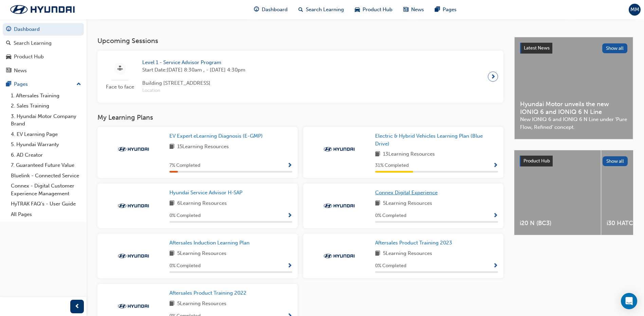 This screenshot has height=316, width=644. Describe the element at coordinates (46, 155) in the screenshot. I see `a: 6. AD Creator` at that location.